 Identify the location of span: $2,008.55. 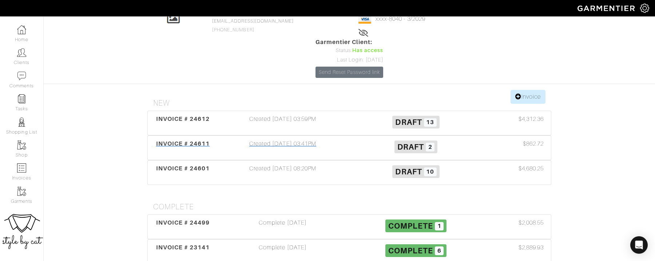
(531, 223).